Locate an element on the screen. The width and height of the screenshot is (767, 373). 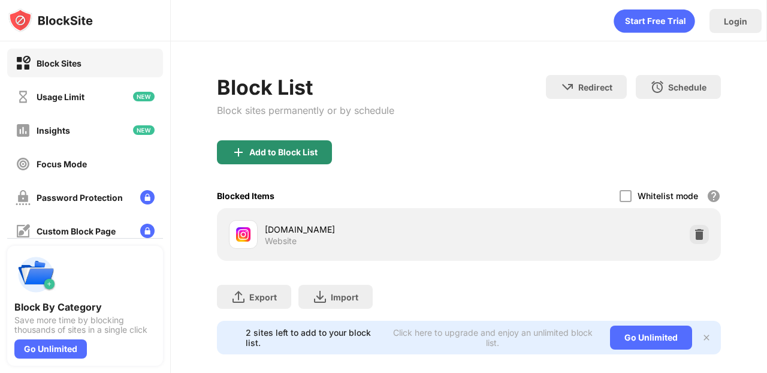
div: Block Sites is located at coordinates (59, 63).